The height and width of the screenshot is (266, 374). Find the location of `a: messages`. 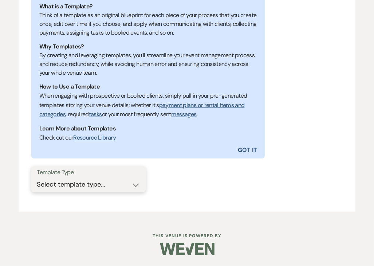

a: messages is located at coordinates (184, 114).